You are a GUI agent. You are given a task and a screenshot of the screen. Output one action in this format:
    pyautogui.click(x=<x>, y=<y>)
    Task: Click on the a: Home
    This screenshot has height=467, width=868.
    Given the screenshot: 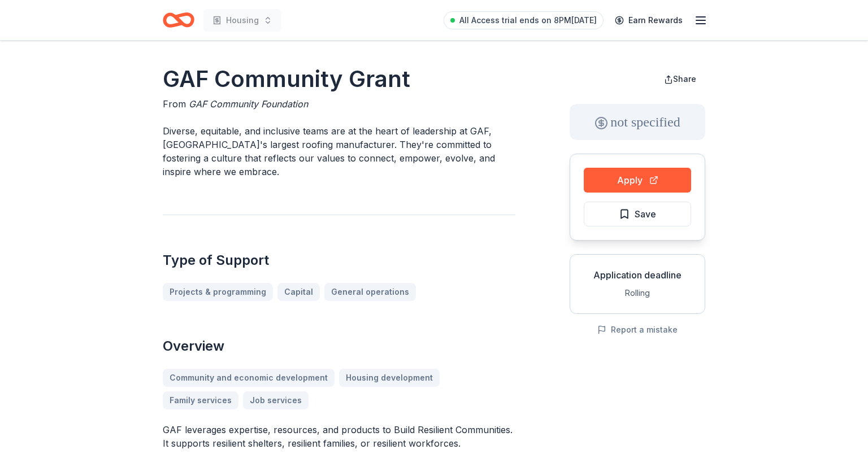 What is the action you would take?
    pyautogui.click(x=179, y=20)
    